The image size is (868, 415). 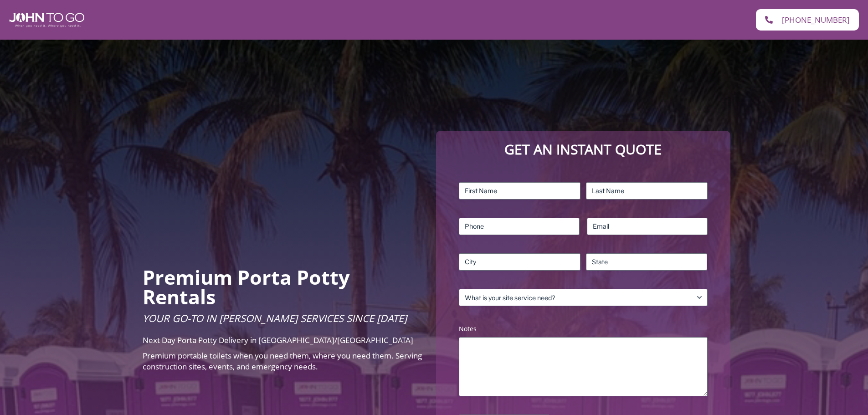 I want to click on input: First Name, so click(x=519, y=191).